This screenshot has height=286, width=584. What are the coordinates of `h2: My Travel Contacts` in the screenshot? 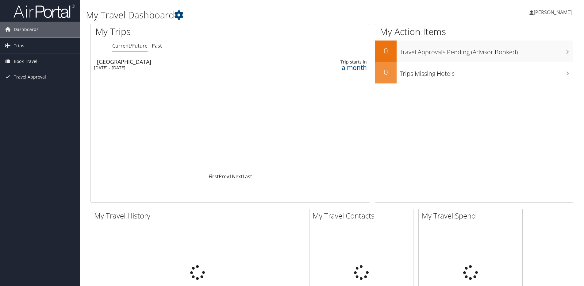 It's located at (363, 215).